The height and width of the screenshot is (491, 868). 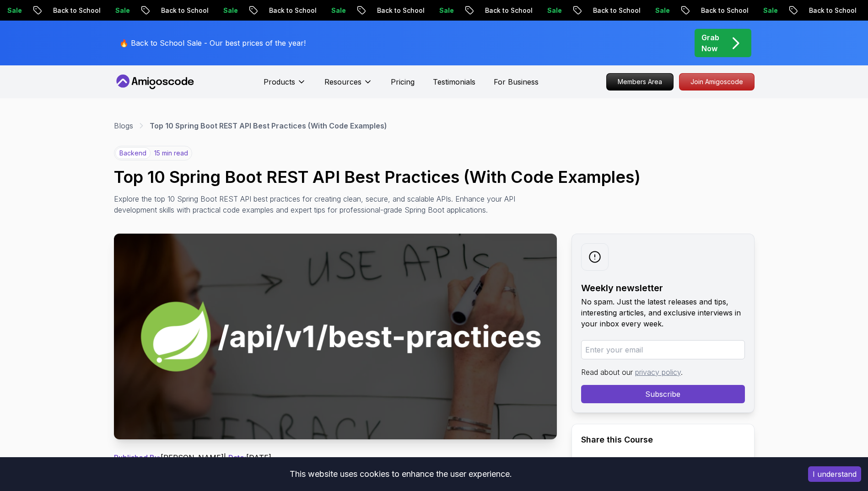 I want to click on p: Pricing, so click(x=403, y=82).